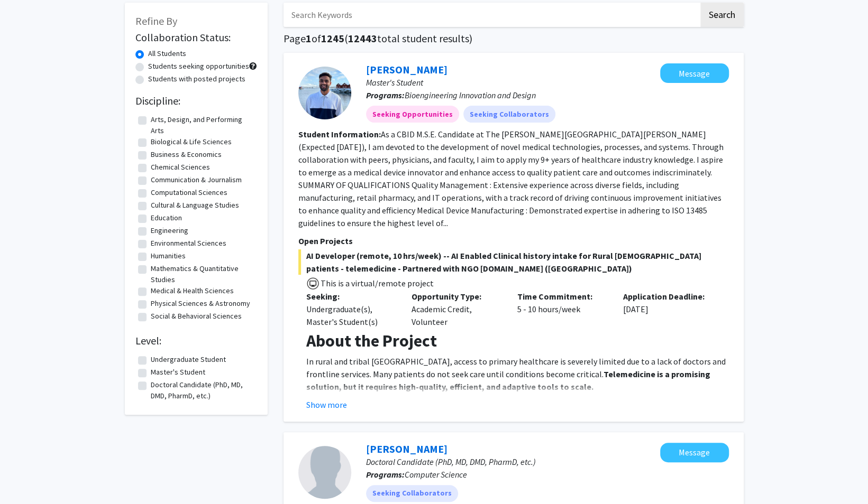  I want to click on p: Time Commitment:, so click(562, 296).